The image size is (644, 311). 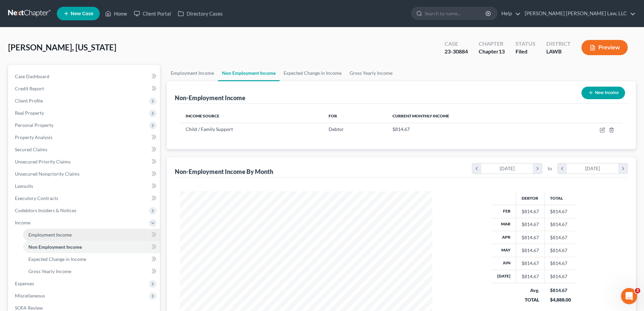 What do you see at coordinates (24, 186) in the screenshot?
I see `span: Lawsuits` at bounding box center [24, 186].